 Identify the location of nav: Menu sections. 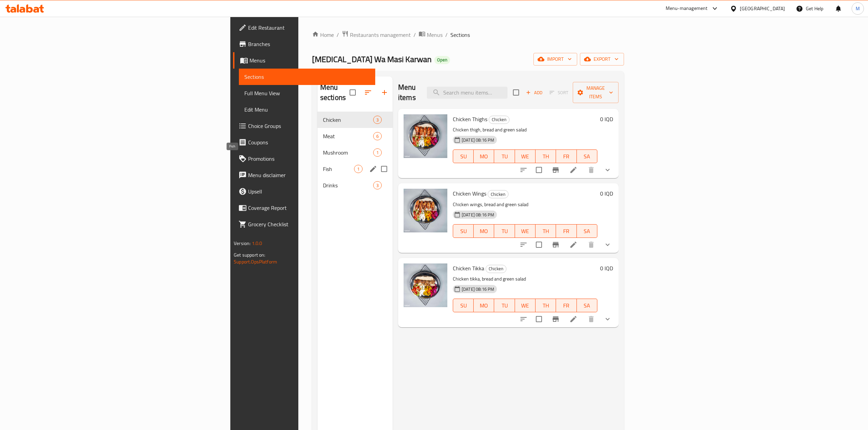
(355, 152).